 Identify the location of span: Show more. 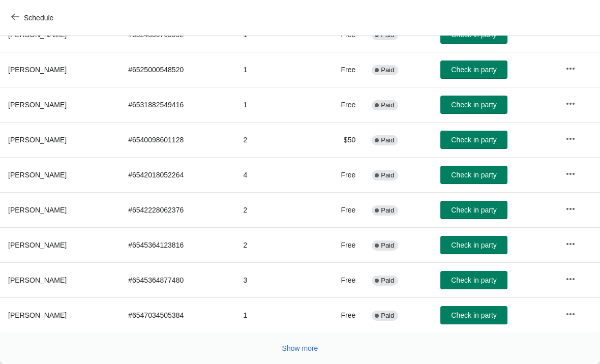
(300, 348).